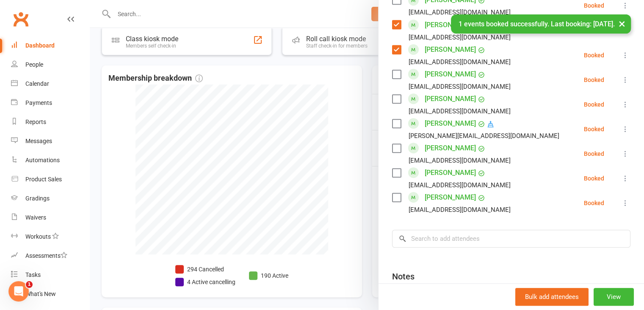 The image size is (644, 310). Describe the element at coordinates (41, 293) in the screenshot. I see `div: What's New` at that location.